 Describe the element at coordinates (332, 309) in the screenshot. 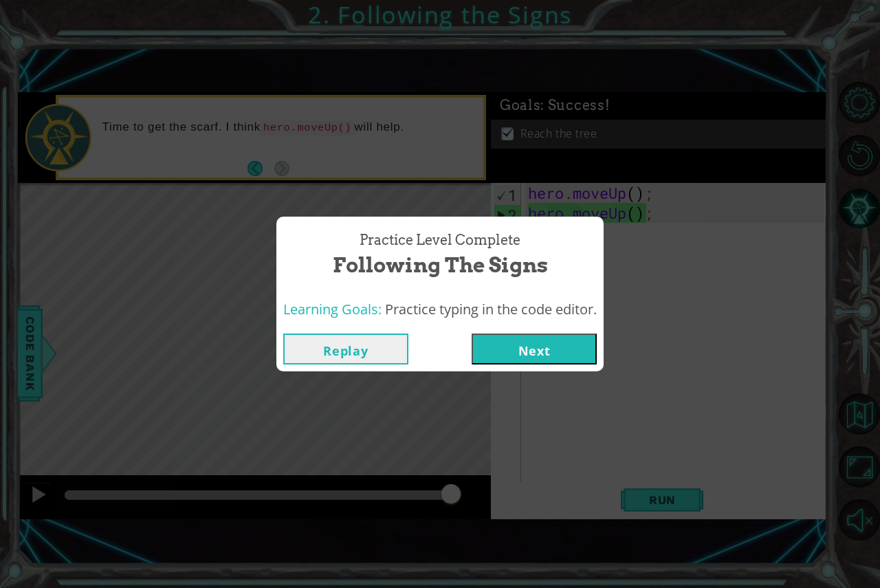

I see `span: Learning Goals:` at that location.